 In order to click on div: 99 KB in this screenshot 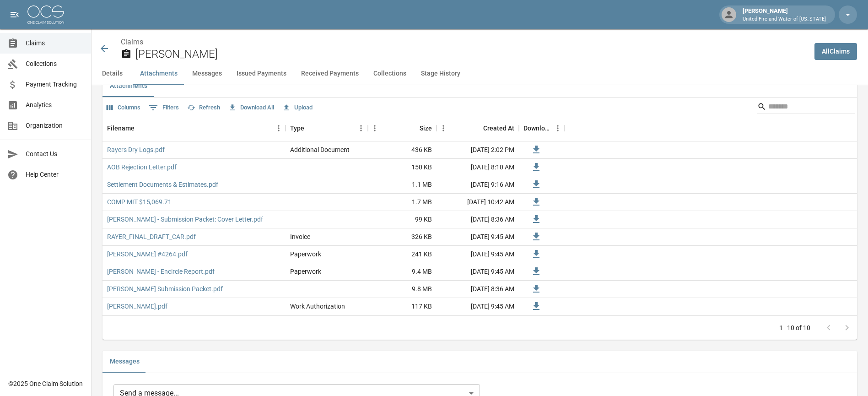, I will do `click(402, 220)`.